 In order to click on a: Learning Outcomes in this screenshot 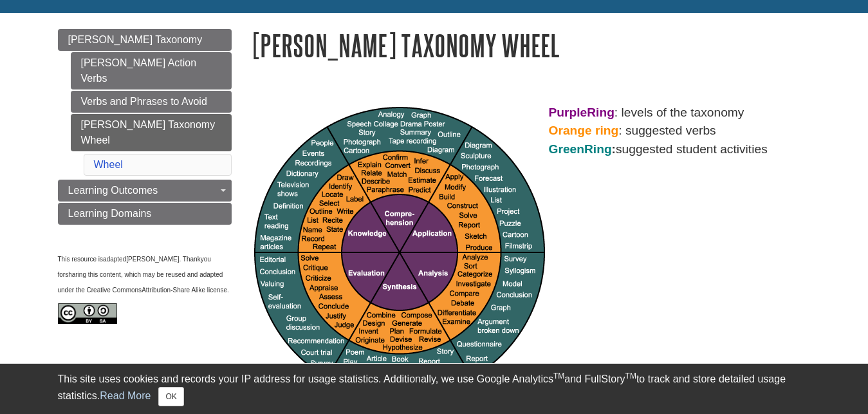, I will do `click(145, 190)`.